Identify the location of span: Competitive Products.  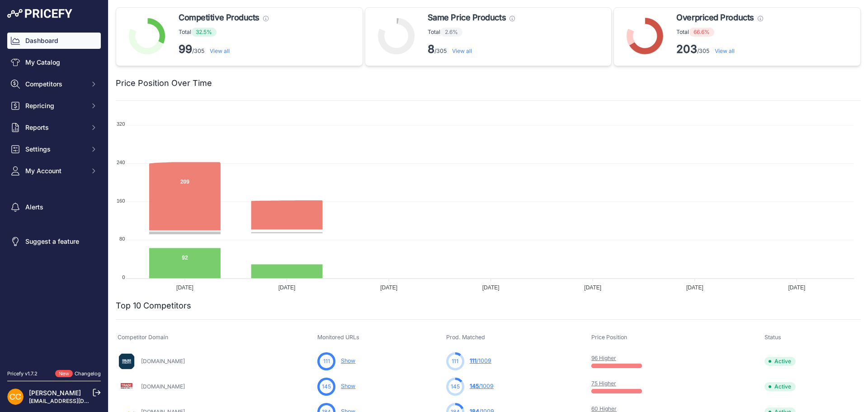
(219, 17).